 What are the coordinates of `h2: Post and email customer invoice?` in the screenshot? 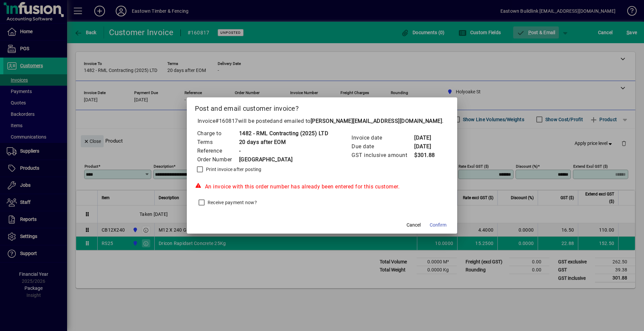 It's located at (322, 107).